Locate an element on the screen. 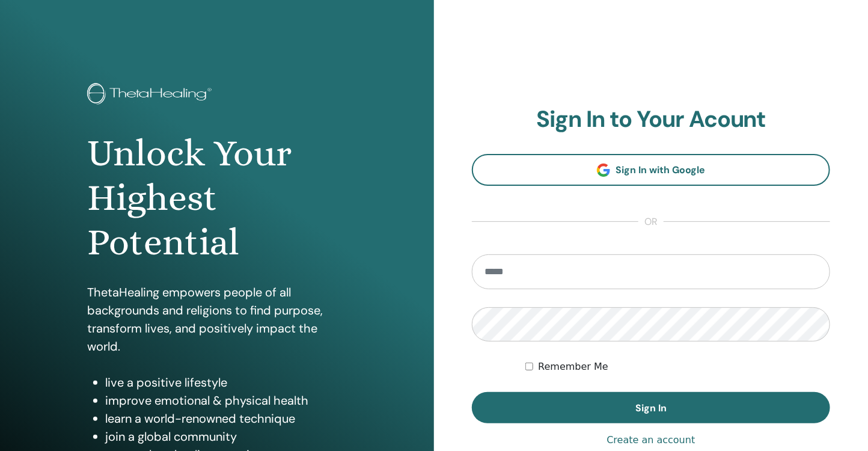 The width and height of the screenshot is (868, 451). li: join a global community is located at coordinates (225, 436).